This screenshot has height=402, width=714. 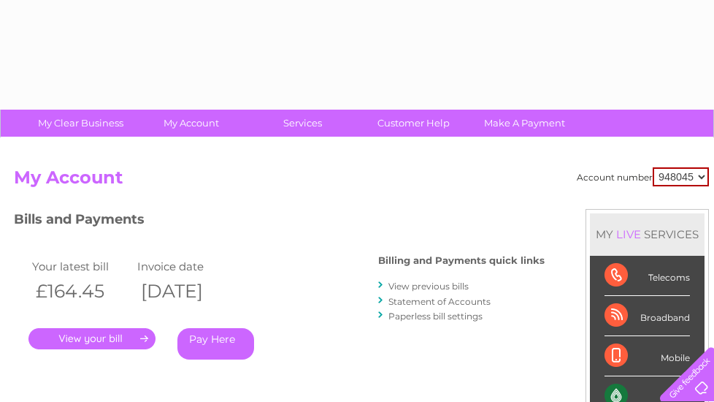 What do you see at coordinates (643, 177) in the screenshot?
I see `div: Account number` at bounding box center [643, 177].